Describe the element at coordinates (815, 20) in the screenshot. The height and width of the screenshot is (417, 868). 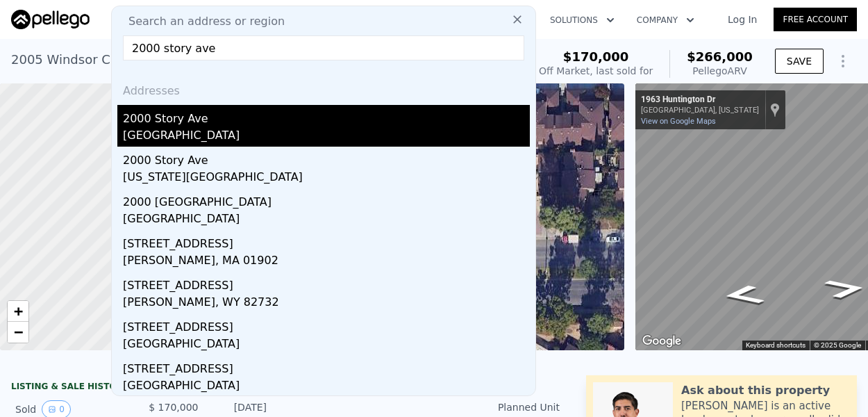
I see `a: Free Account` at that location.